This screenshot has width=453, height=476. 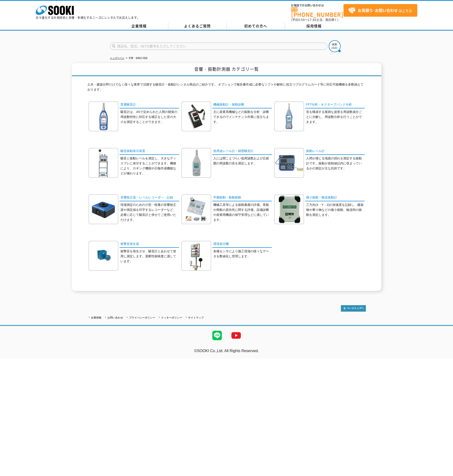 I want to click on span: お電話でのお問い合わせは, so click(x=317, y=6).